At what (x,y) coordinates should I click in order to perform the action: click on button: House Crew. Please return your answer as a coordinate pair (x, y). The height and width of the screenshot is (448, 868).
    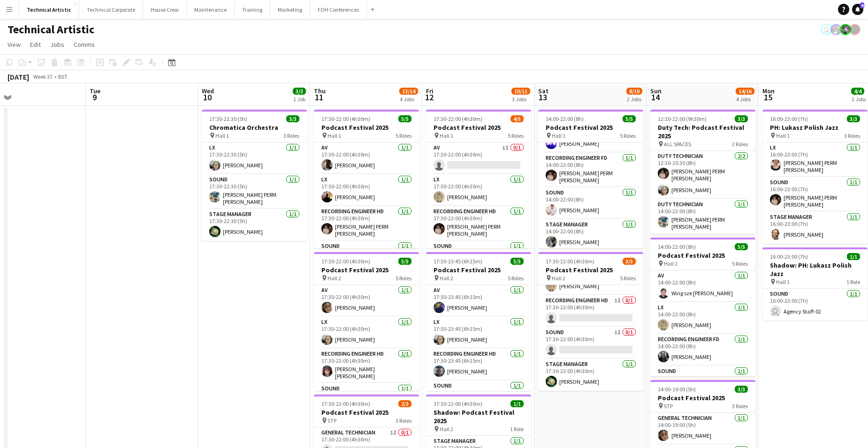
    Looking at the image, I should click on (165, 9).